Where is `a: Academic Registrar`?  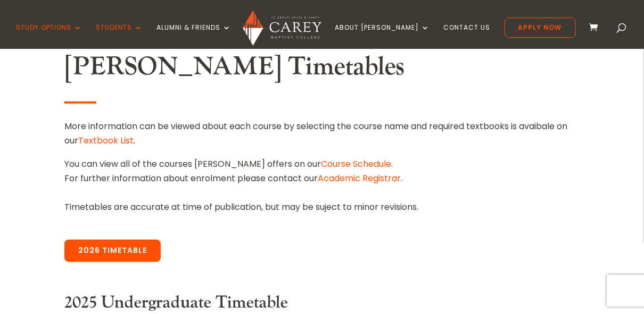
a: Academic Registrar is located at coordinates (359, 178).